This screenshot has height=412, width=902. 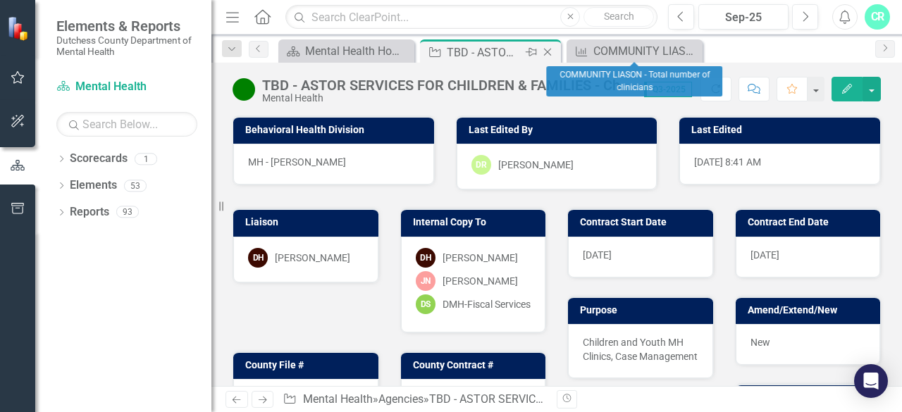 What do you see at coordinates (127, 26) in the screenshot?
I see `span: Elements & Reports` at bounding box center [127, 26].